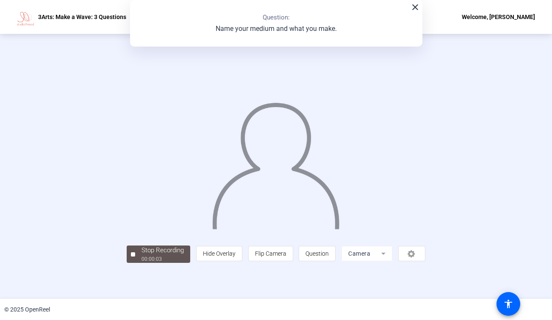  Describe the element at coordinates (271, 254) in the screenshot. I see `span: Flip Camera` at that location.